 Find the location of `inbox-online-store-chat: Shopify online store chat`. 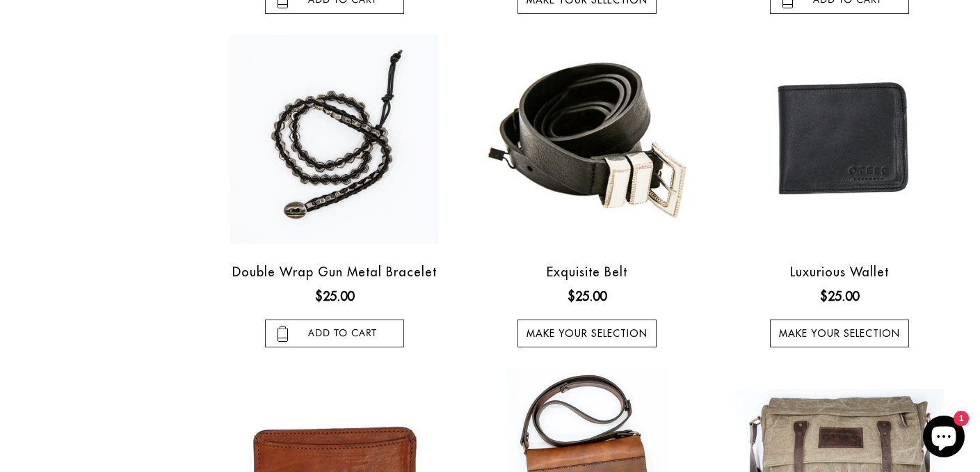

inbox-online-store-chat: Shopify online store chat is located at coordinates (944, 437).